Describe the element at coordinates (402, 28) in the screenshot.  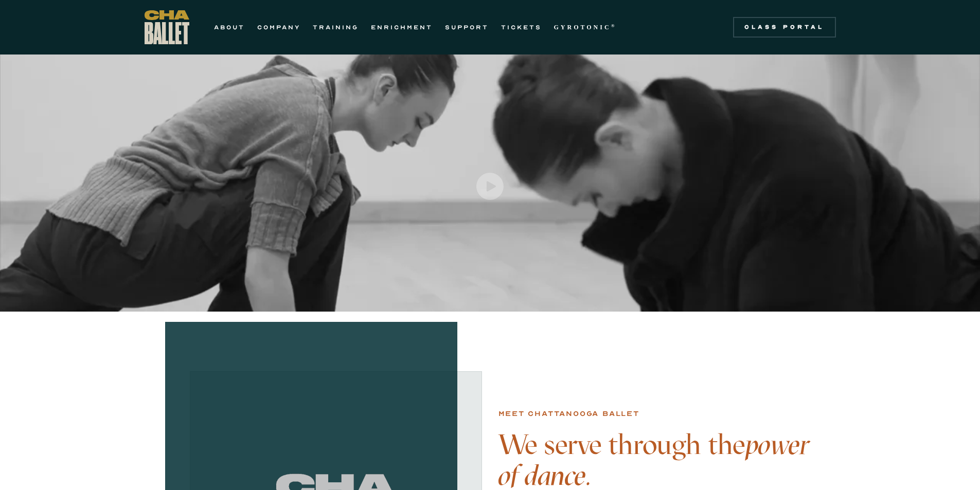
I see `a: ENRICHMENT` at that location.